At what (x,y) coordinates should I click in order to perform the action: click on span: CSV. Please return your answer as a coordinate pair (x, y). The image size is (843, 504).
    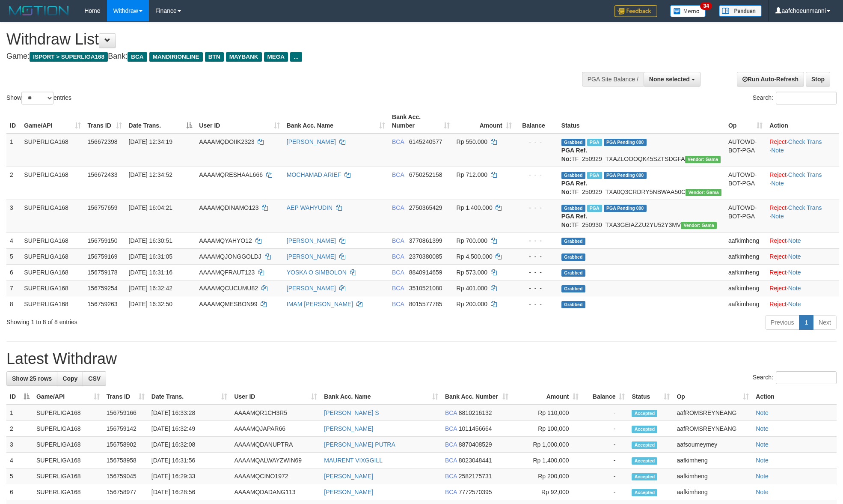
    Looking at the image, I should click on (94, 379).